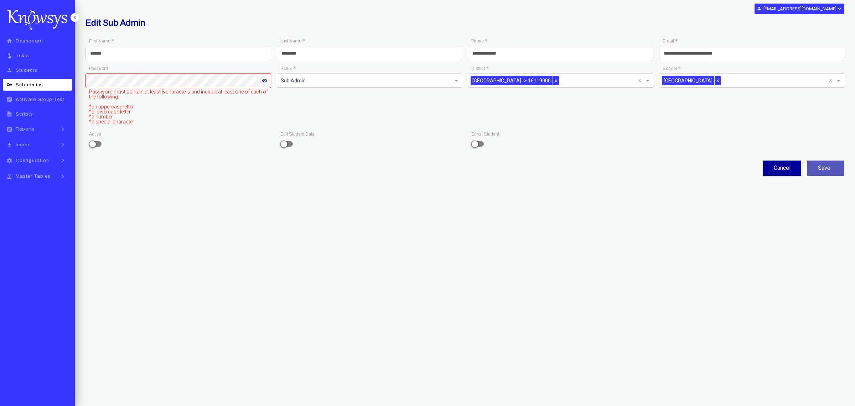 This screenshot has height=406, width=855. What do you see at coordinates (296, 134) in the screenshot?
I see `label: Edit Student Data` at bounding box center [296, 134].